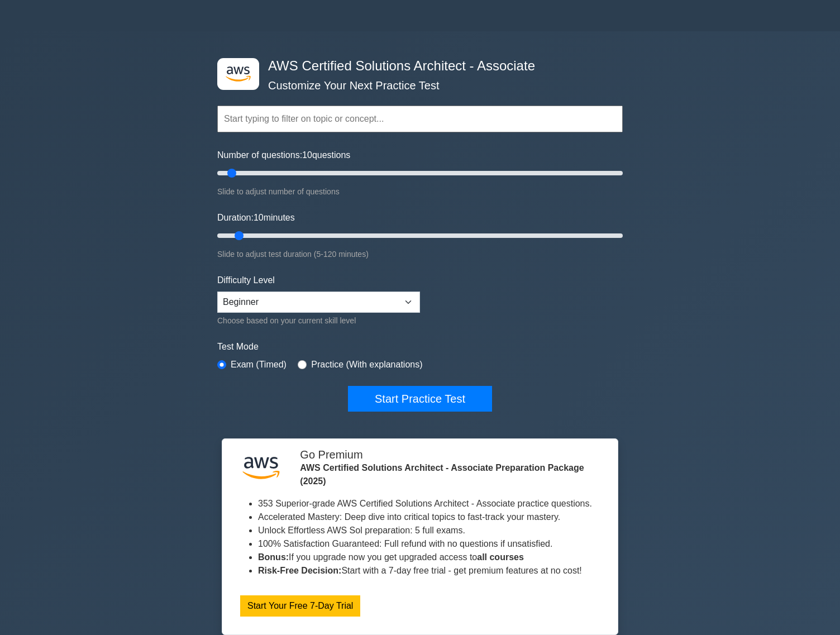  I want to click on label: Duration: minutes, so click(256, 218).